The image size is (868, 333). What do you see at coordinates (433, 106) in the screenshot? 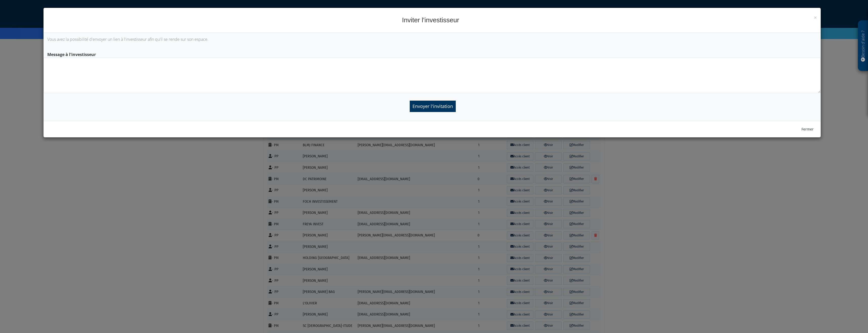
I see `input: Envoyer l'invitation` at bounding box center [433, 106].